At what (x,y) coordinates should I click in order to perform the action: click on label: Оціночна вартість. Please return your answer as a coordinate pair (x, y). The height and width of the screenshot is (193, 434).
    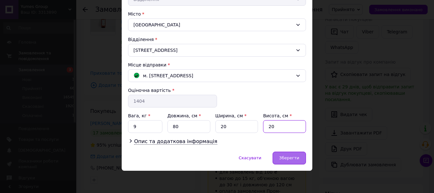
    Looking at the image, I should click on (149, 90).